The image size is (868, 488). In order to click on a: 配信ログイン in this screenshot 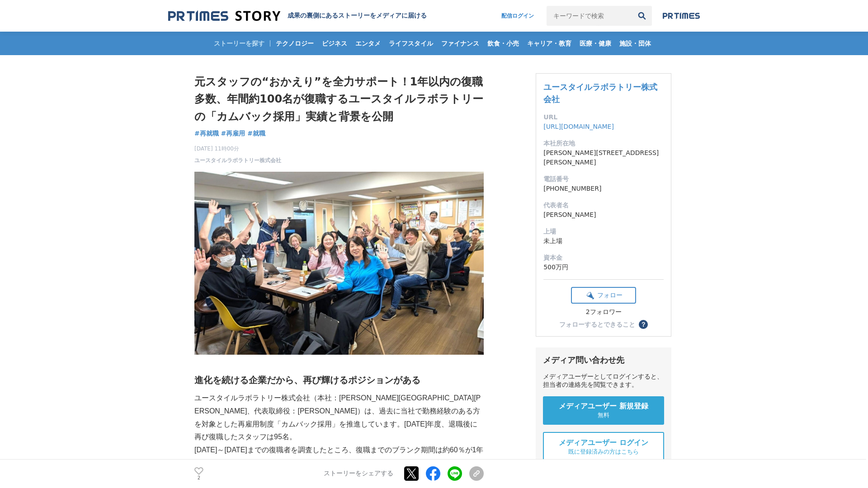, I will do `click(517, 16)`.